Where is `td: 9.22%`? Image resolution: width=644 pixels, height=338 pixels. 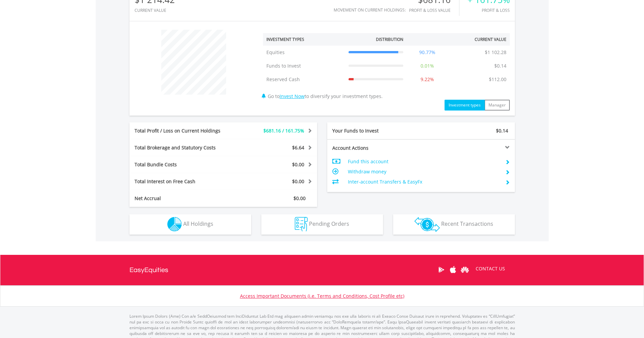
td: 9.22% is located at coordinates (427, 79).